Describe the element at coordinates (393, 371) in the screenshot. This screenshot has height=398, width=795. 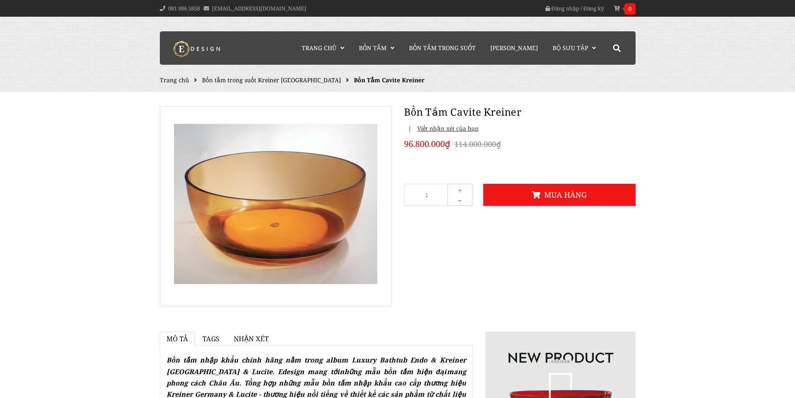
I see `a: những mẫu bồn tắm hiện đại` at that location.